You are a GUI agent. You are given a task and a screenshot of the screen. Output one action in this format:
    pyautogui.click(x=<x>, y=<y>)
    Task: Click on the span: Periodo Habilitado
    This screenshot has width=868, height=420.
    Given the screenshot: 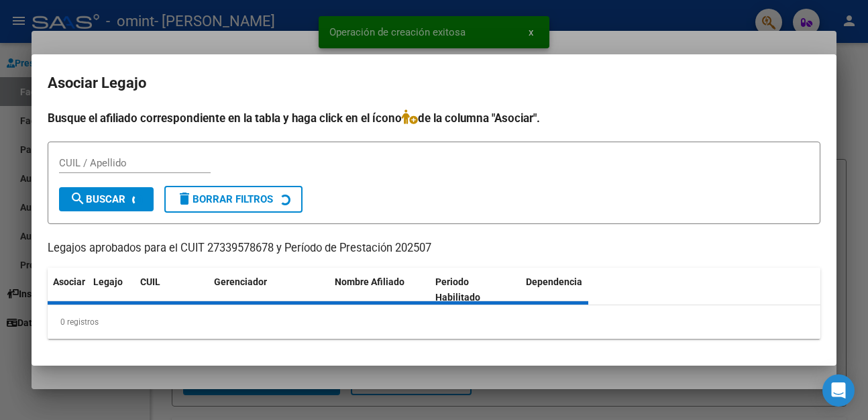 What is the action you would take?
    pyautogui.click(x=458, y=289)
    